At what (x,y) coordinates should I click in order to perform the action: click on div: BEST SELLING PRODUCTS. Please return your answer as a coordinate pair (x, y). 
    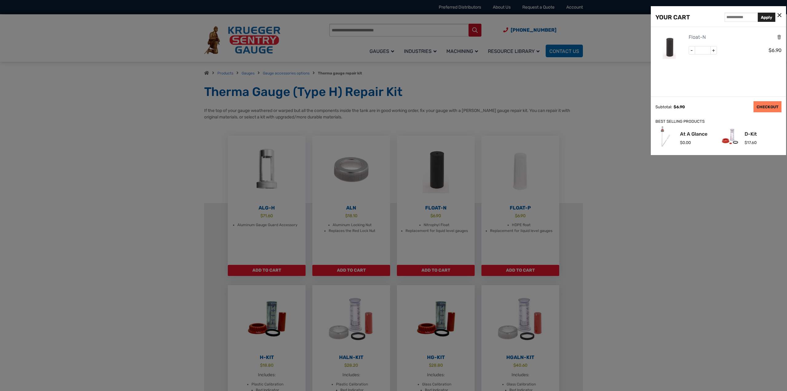
    Looking at the image, I should click on (718, 121).